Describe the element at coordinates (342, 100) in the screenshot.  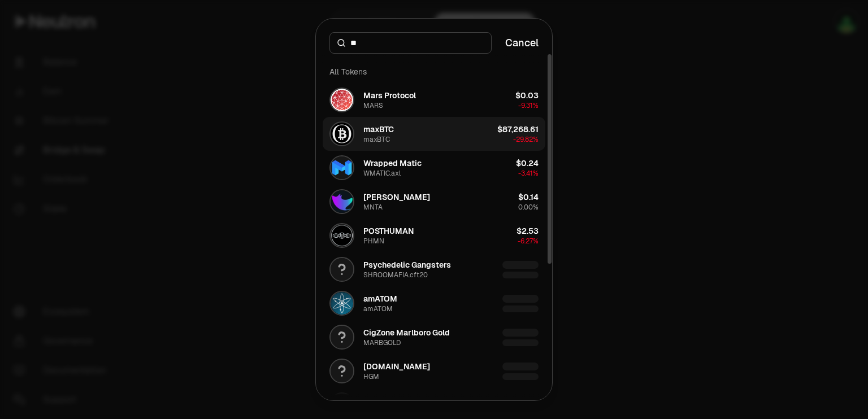
I see `img: MARS Logo` at that location.